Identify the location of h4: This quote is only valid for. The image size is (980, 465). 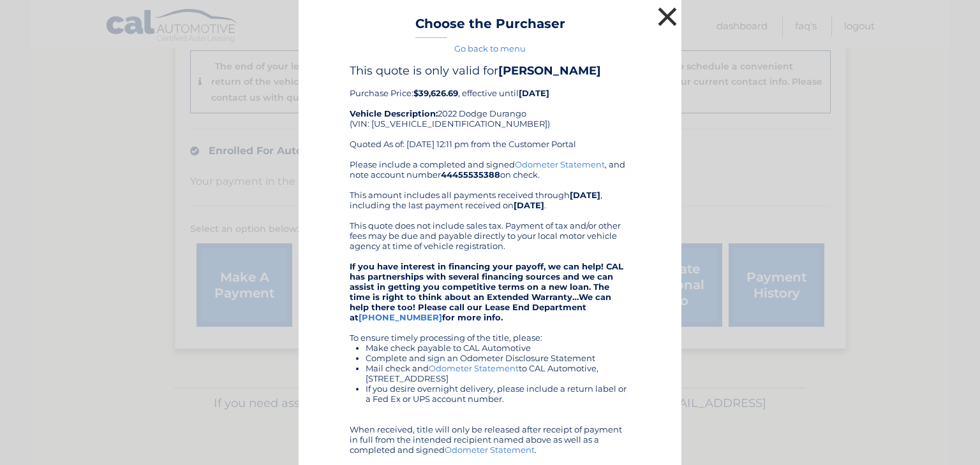
(490, 71).